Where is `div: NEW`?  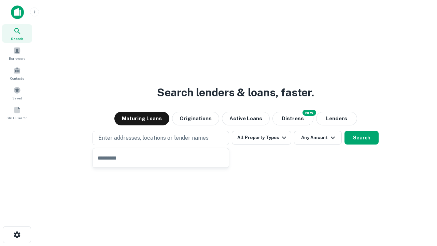
div: NEW is located at coordinates (309, 113).